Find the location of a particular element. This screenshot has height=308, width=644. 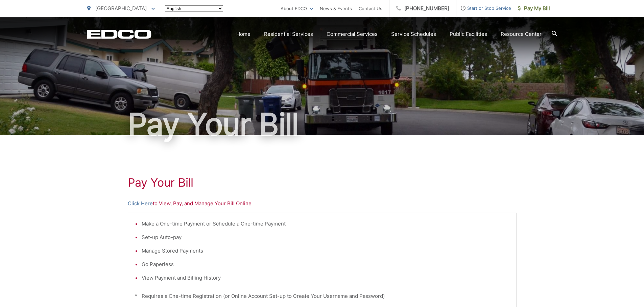

a: Click Here is located at coordinates (141, 204).